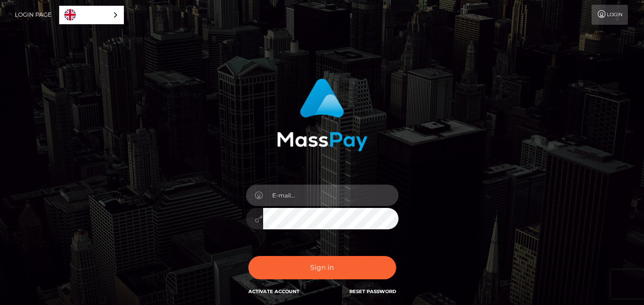 The width and height of the screenshot is (644, 305). What do you see at coordinates (92, 15) in the screenshot?
I see `a: English` at bounding box center [92, 15].